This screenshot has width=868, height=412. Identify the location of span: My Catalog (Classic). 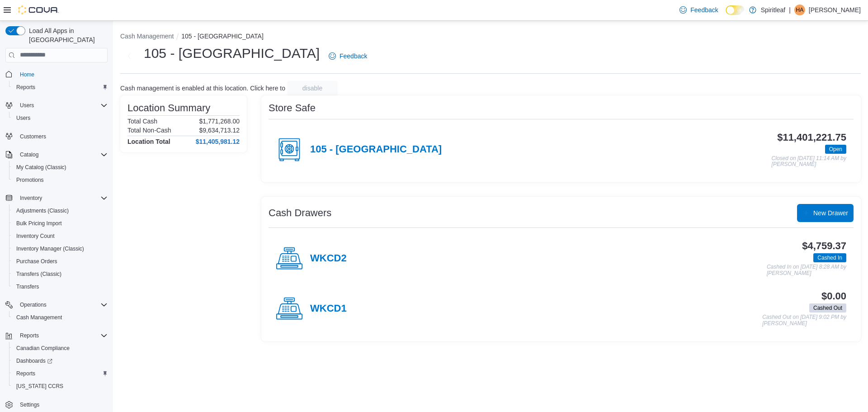
(60, 167).